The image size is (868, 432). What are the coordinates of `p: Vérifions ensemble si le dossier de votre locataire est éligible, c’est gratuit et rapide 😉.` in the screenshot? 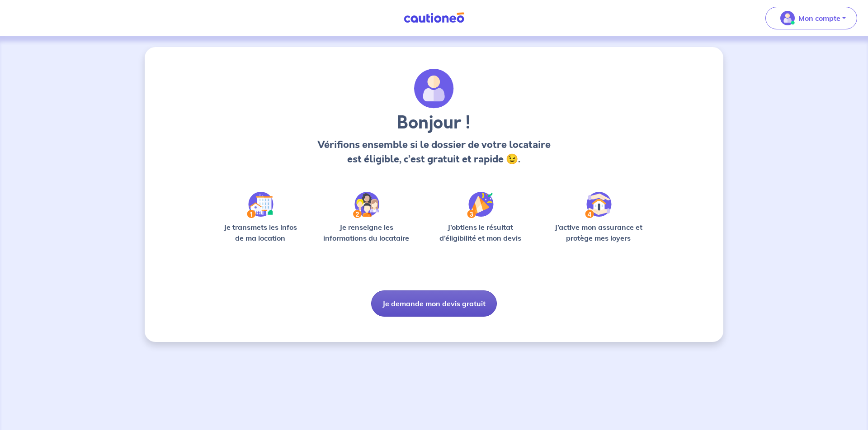 It's located at (433, 152).